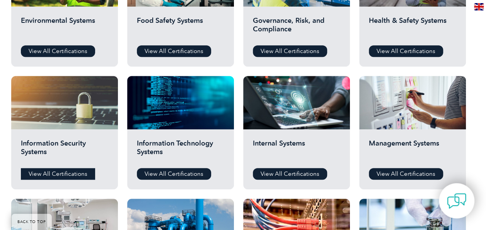 This screenshot has width=486, height=230. Describe the element at coordinates (296, 150) in the screenshot. I see `h2: Internal Systems` at that location.